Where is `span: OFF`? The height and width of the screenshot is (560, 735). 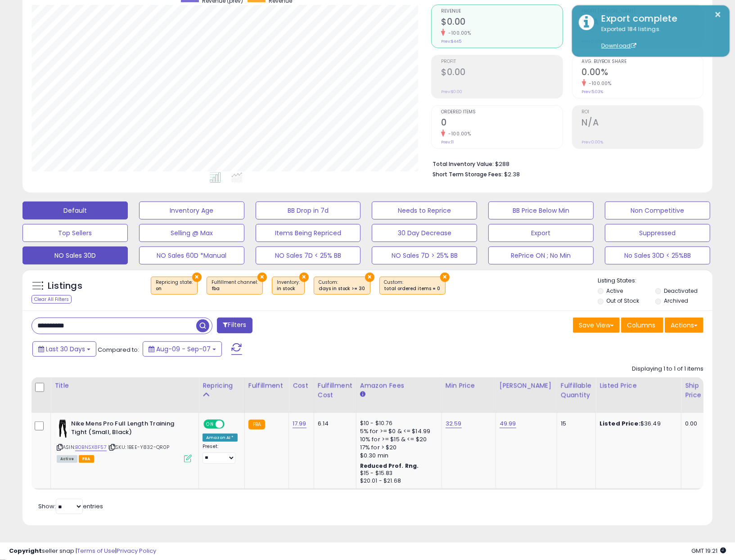 span: OFF is located at coordinates (230, 424).